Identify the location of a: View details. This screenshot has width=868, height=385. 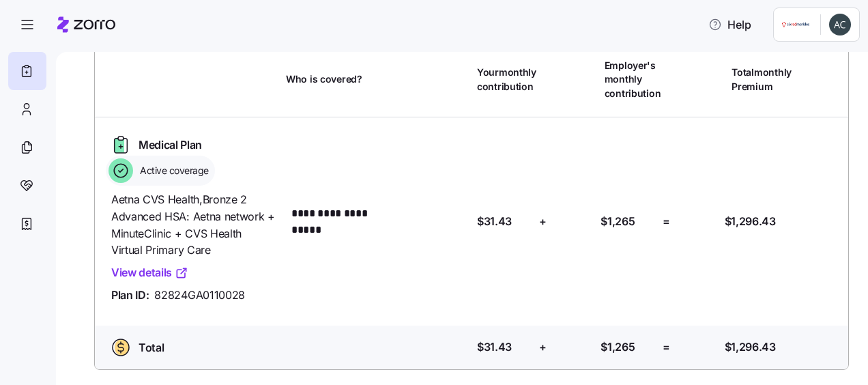
(149, 272).